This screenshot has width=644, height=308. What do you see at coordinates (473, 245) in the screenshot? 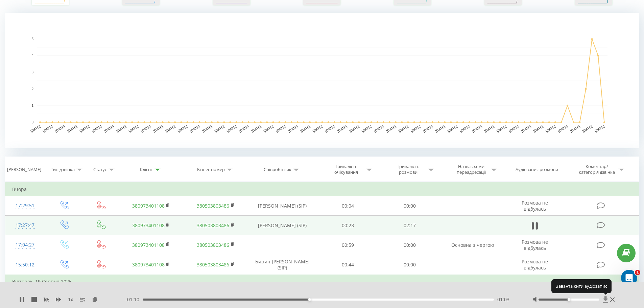
I see `td: Основна з чергою` at bounding box center [473, 245].